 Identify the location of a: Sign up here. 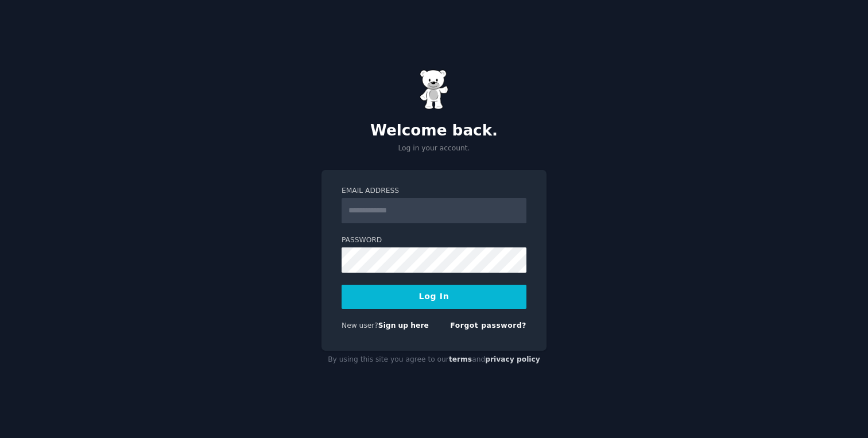
(404, 326).